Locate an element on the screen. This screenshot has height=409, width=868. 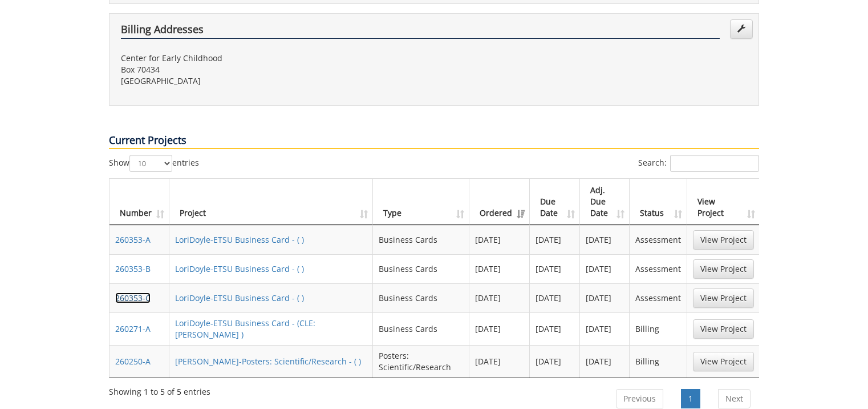
a: 1 is located at coordinates (690, 399).